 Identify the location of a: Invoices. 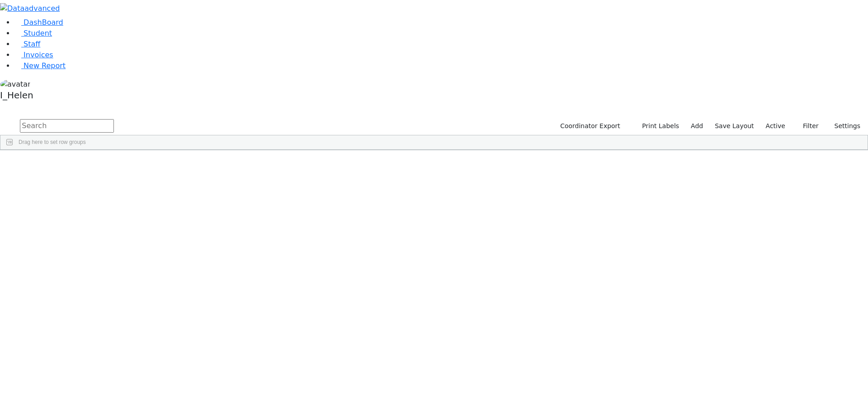
(34, 55).